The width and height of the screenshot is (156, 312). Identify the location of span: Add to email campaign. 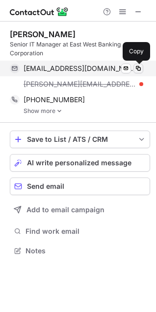
(65, 210).